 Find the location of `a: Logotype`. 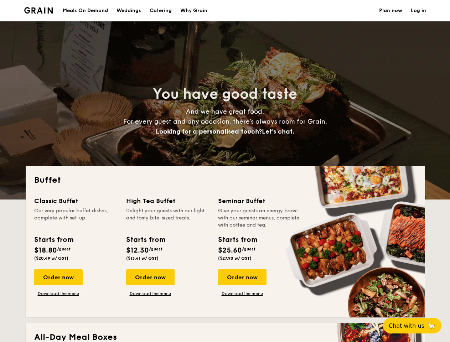

a: Logotype is located at coordinates (38, 10).